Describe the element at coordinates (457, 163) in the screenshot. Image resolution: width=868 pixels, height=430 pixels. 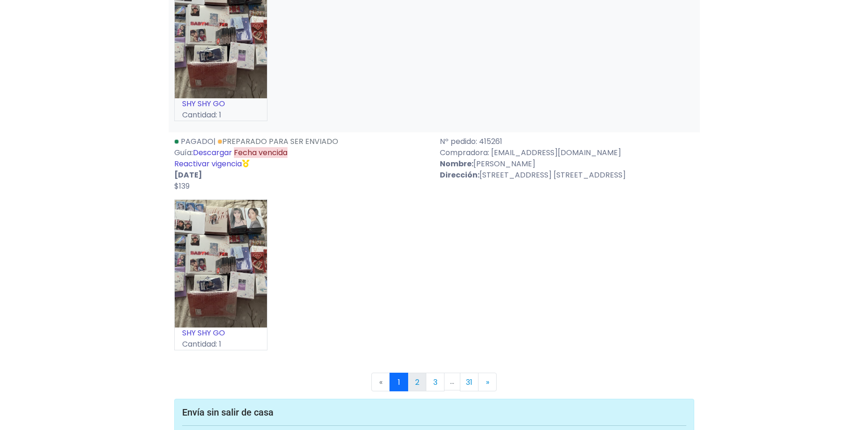
I see `strong: Nombre:` at that location.